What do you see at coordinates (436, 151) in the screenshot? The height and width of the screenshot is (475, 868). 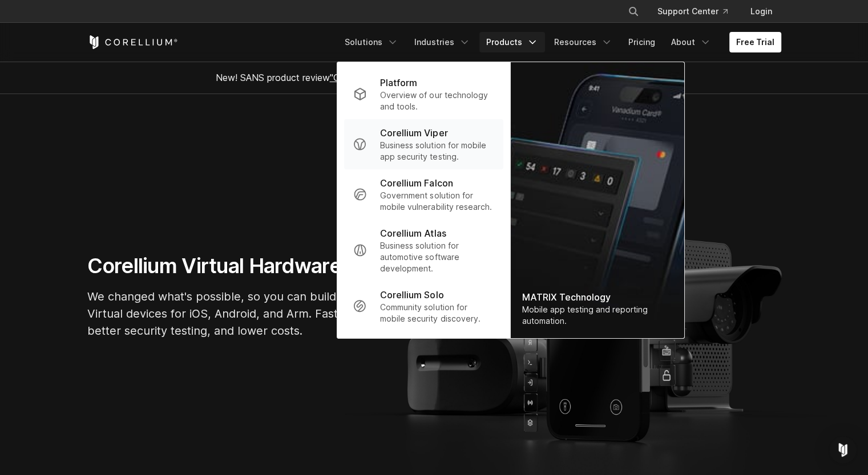 I see `p: Business solution for mobile app security testing.` at bounding box center [436, 151].